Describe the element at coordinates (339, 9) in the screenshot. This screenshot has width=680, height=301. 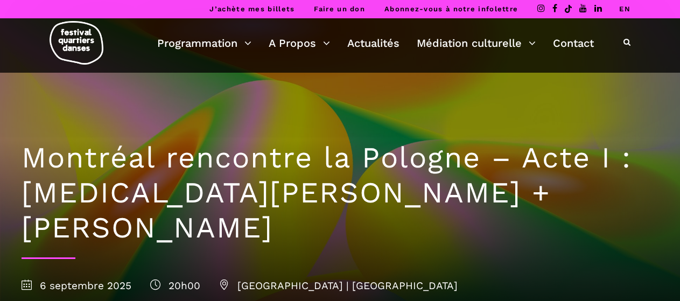
I see `a: Faire un don` at that location.